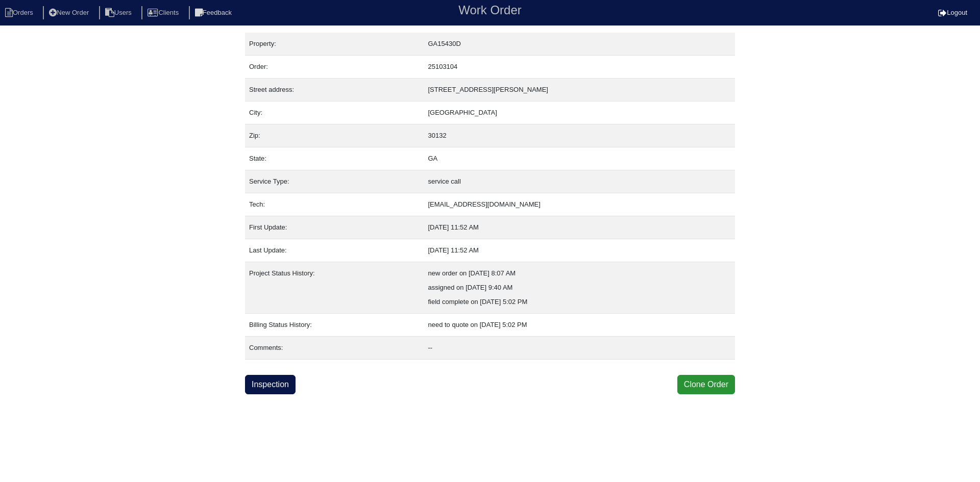  I want to click on td: City:, so click(334, 112).